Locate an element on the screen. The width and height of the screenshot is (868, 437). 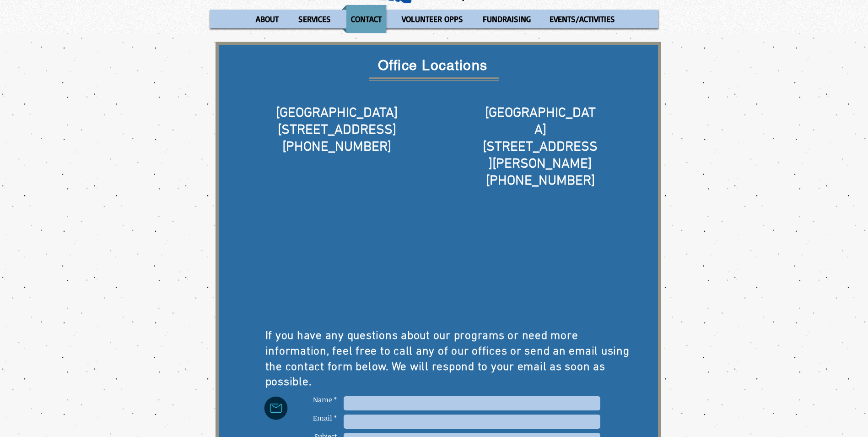
a: SERVICES is located at coordinates (315, 19).